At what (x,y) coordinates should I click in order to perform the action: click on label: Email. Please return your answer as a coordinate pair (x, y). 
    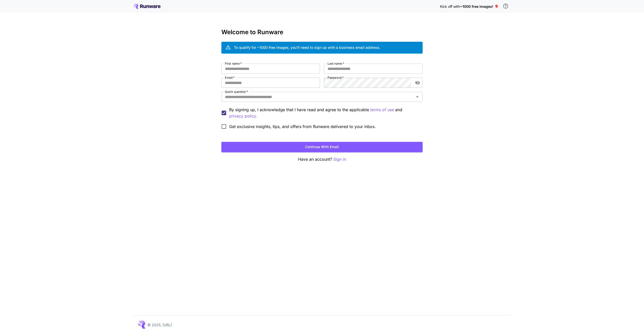
    Looking at the image, I should click on (230, 78).